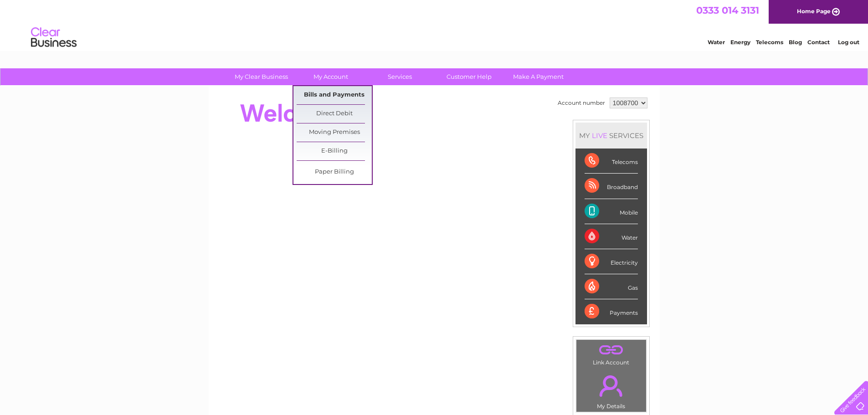 This screenshot has width=868, height=415. What do you see at coordinates (796, 42) in the screenshot?
I see `a: Blog` at bounding box center [796, 42].